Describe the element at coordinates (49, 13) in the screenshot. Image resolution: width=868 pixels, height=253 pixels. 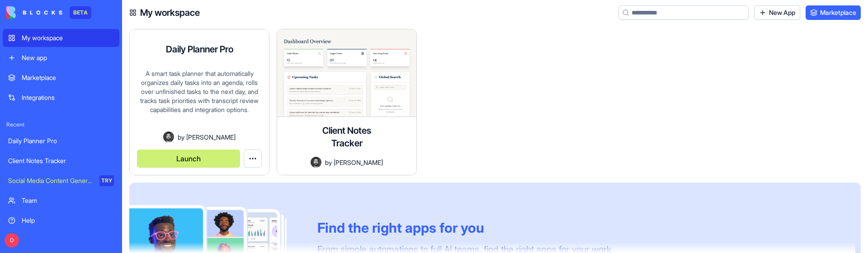
I see `a: BETA` at that location.